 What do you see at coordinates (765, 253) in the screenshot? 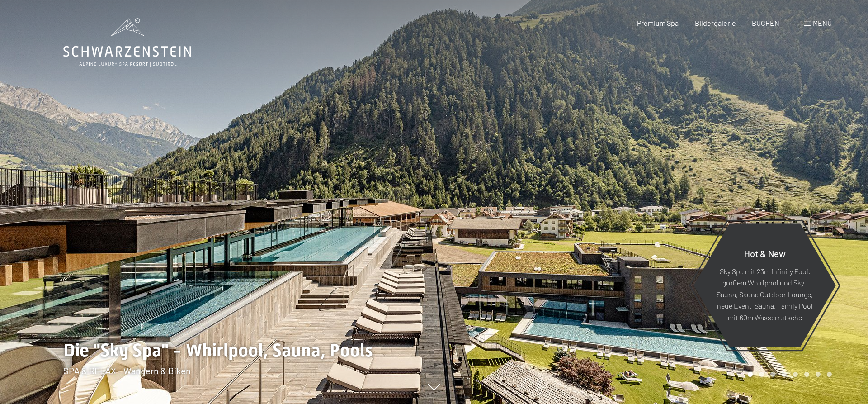
I see `span: Hot & New` at bounding box center [765, 253].